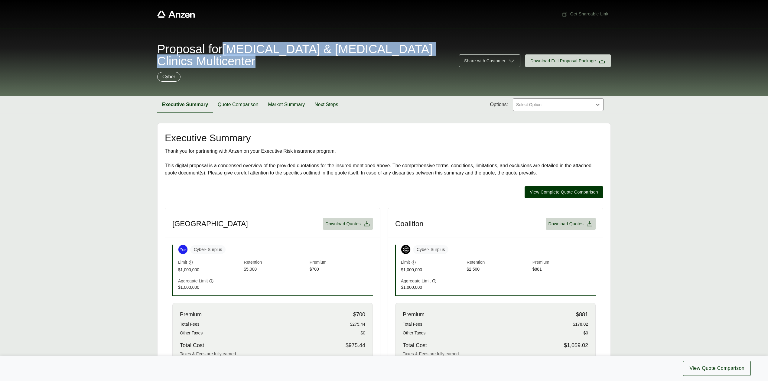 This screenshot has width=768, height=381. What do you see at coordinates (564, 192) in the screenshot?
I see `span: View Complete Quote Comparison` at bounding box center [564, 192].